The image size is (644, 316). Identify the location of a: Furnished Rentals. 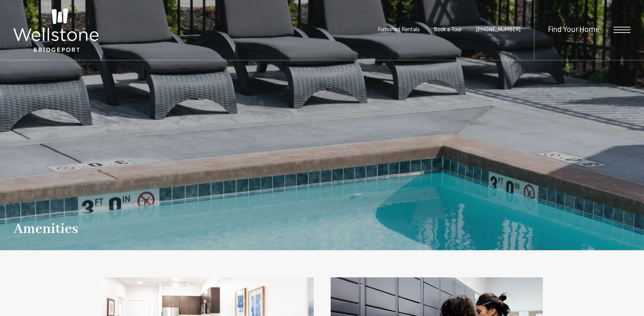
(399, 30).